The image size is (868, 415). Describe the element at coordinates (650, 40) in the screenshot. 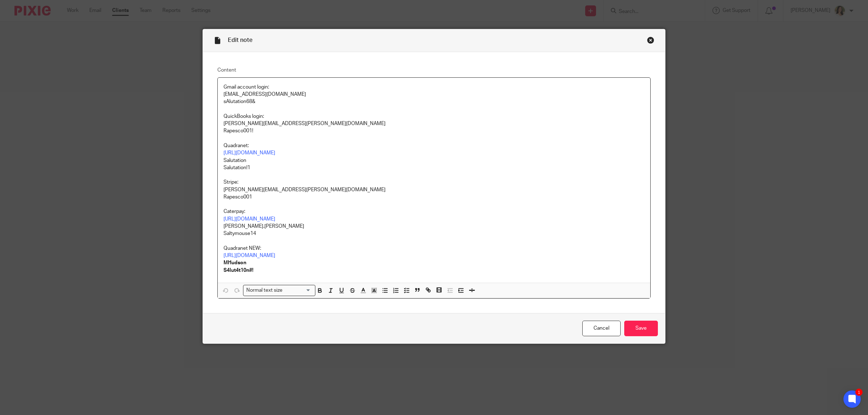

I see `div: Close this dialog window` at that location.